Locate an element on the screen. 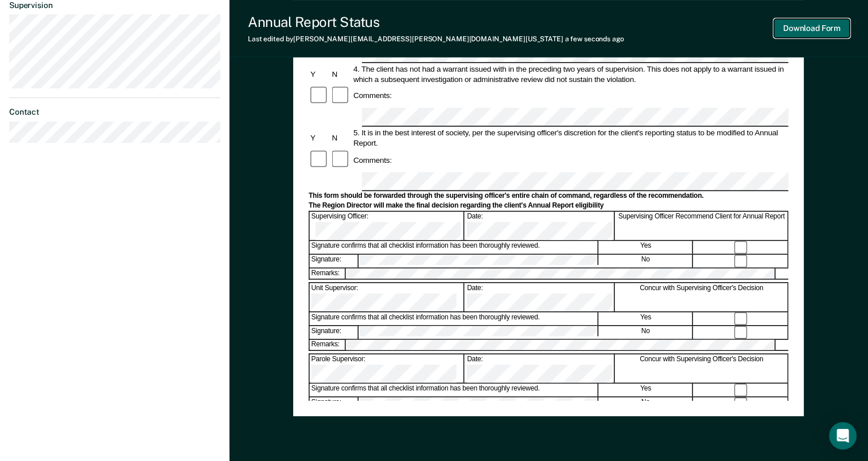 The height and width of the screenshot is (461, 868). div: Annual Report Status is located at coordinates (436, 22).